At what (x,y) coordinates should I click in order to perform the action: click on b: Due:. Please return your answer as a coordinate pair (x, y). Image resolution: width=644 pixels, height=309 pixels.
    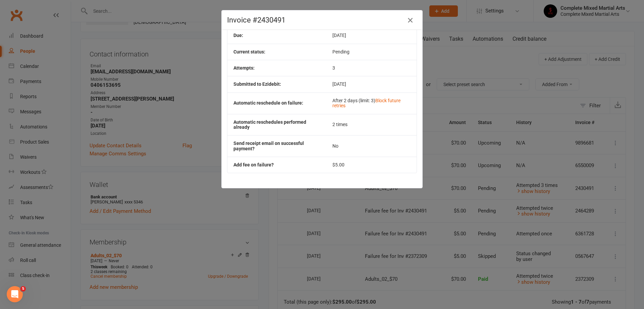
    Looking at the image, I should click on (238, 36).